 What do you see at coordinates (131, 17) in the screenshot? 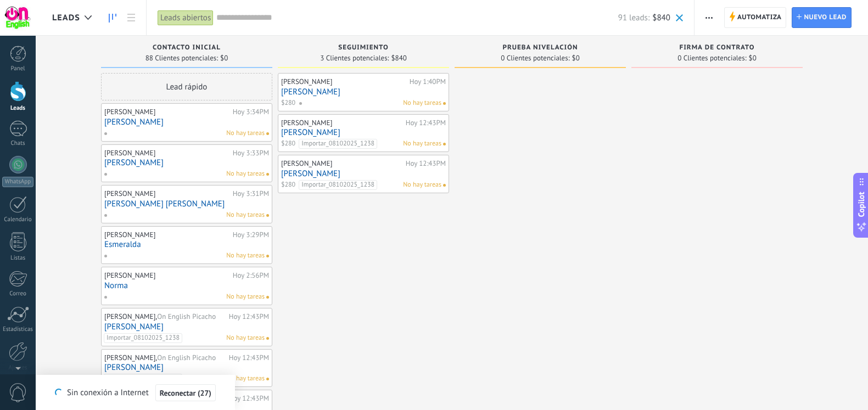
I see `a: Lista` at bounding box center [131, 17].